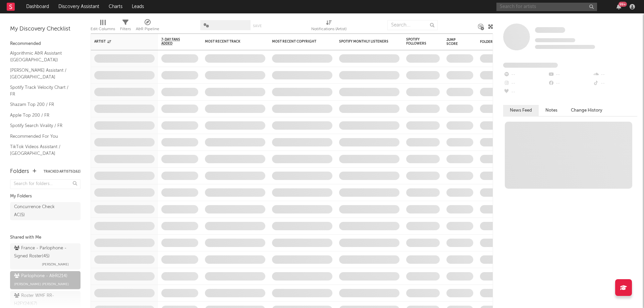  I want to click on div: My Discovery Checklist, so click(45, 29).